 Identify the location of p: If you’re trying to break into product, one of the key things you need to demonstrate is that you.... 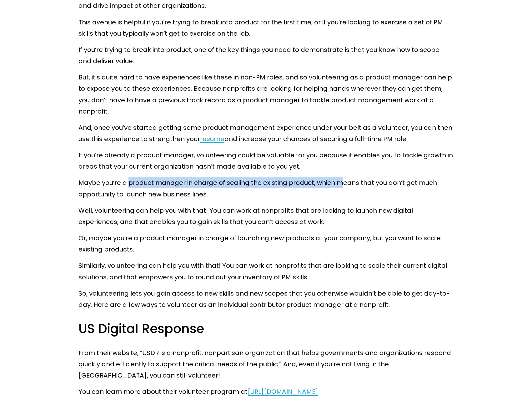
(266, 55).